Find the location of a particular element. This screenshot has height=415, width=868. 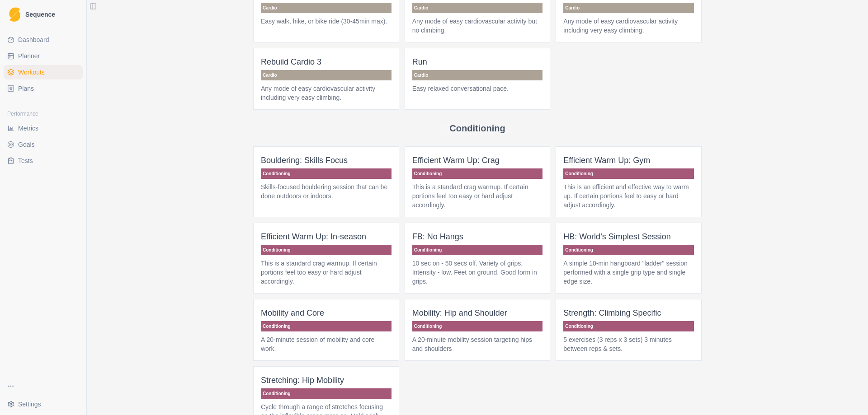

a: Planner is located at coordinates (43, 56).